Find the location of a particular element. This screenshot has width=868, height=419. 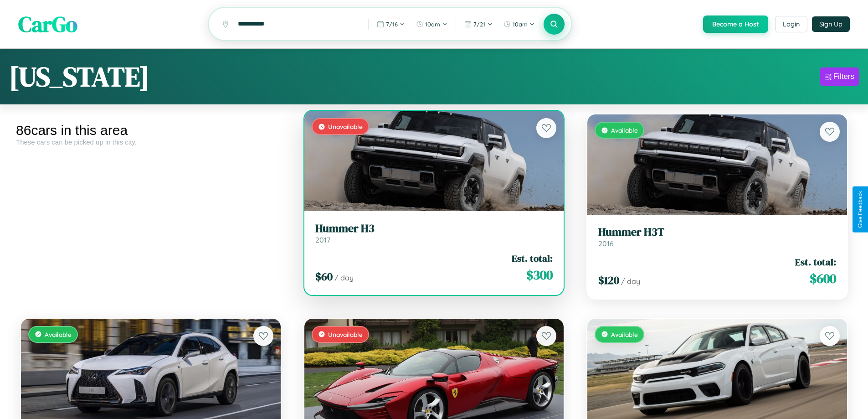

h3: Hummer H3 is located at coordinates (434, 228).